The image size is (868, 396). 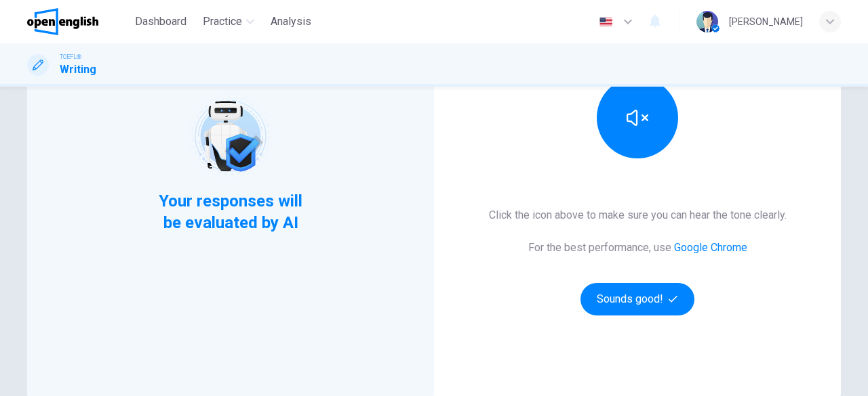 What do you see at coordinates (62, 21) in the screenshot?
I see `img: OpenEnglish logo` at bounding box center [62, 21].